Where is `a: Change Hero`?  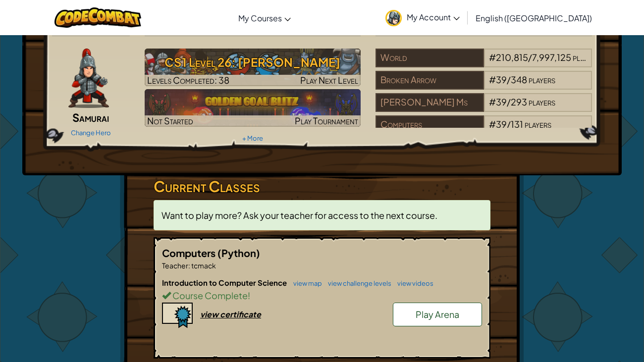
a: Change Hero is located at coordinates (91, 133).